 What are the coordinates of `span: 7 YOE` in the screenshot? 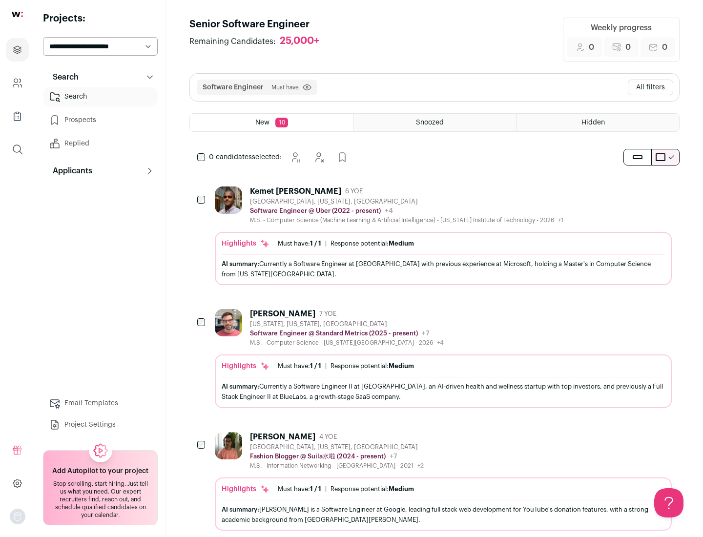 It's located at (327, 314).